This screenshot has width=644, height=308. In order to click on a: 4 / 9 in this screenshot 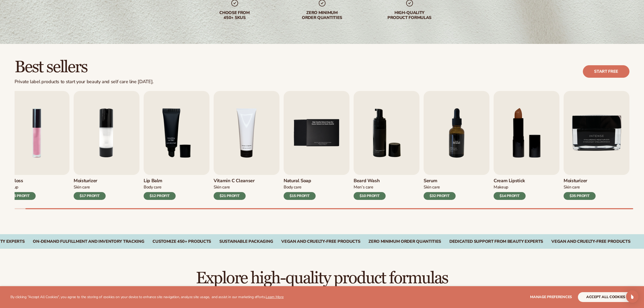, I will do `click(246, 145)`.